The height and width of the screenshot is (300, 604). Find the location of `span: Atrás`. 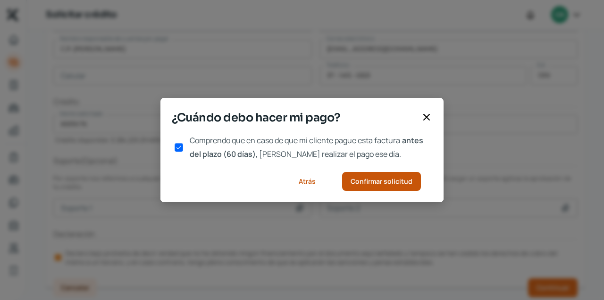

span: Atrás is located at coordinates (307, 181).